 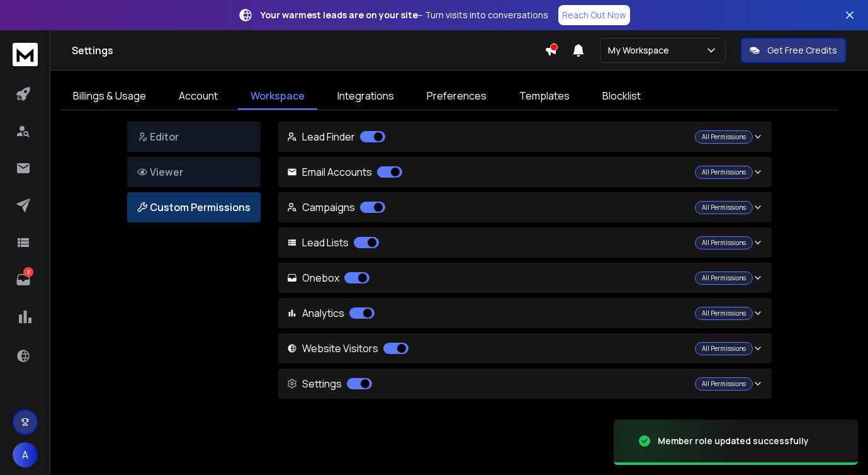 What do you see at coordinates (525, 349) in the screenshot?
I see `button: Website Visitors All Permissions` at bounding box center [525, 349].